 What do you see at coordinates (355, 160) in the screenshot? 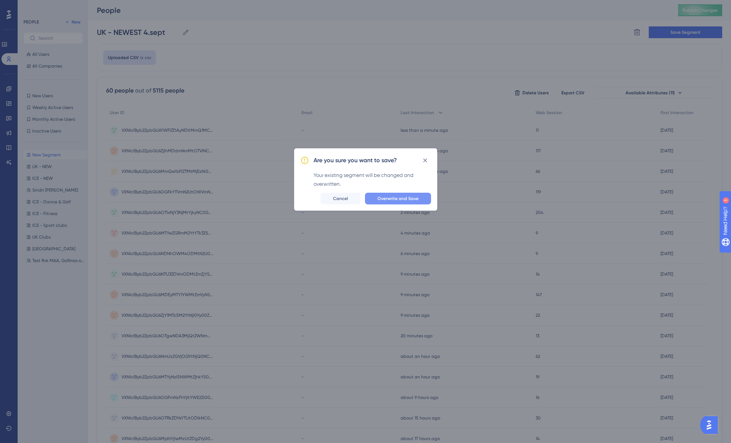
I see `h2: Are you sure you want to save?` at bounding box center [355, 160].